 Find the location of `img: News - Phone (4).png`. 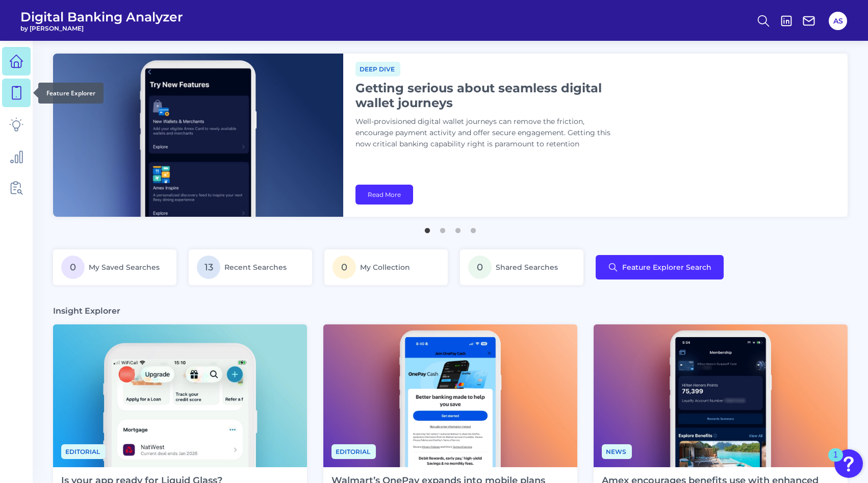

img: News - Phone (4).png is located at coordinates (721, 396).